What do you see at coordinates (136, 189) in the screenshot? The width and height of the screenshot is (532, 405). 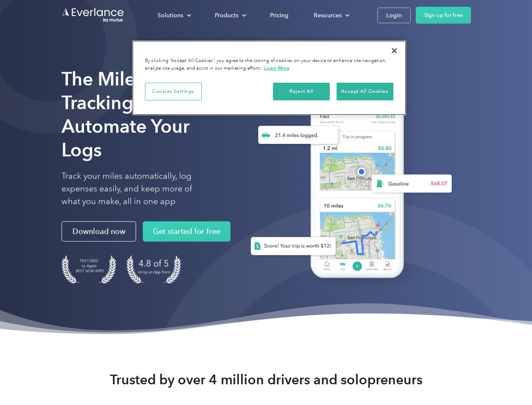 I see `p: Track your miles automatically, log expenses easily, and keep more of what you make, all in one app` at bounding box center [136, 189].